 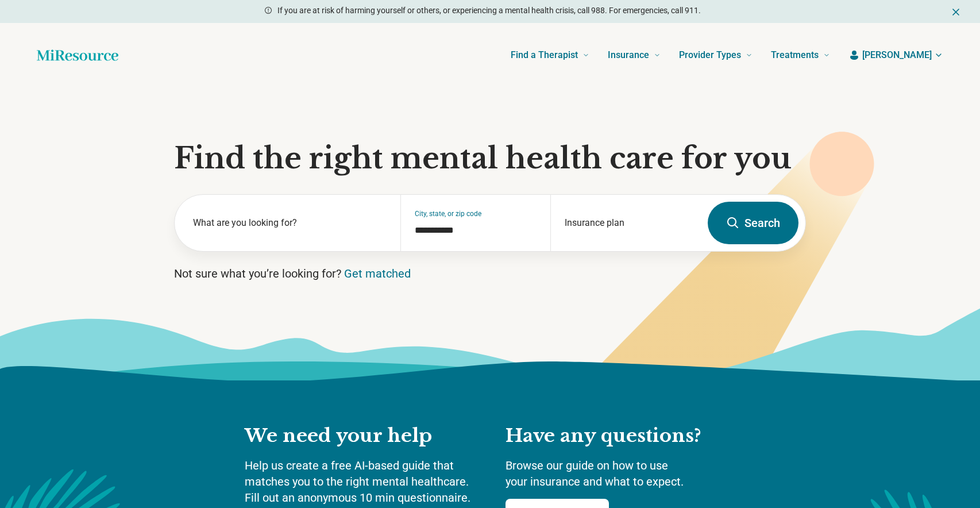 I want to click on p: Not sure what you’re looking for?, so click(x=490, y=273).